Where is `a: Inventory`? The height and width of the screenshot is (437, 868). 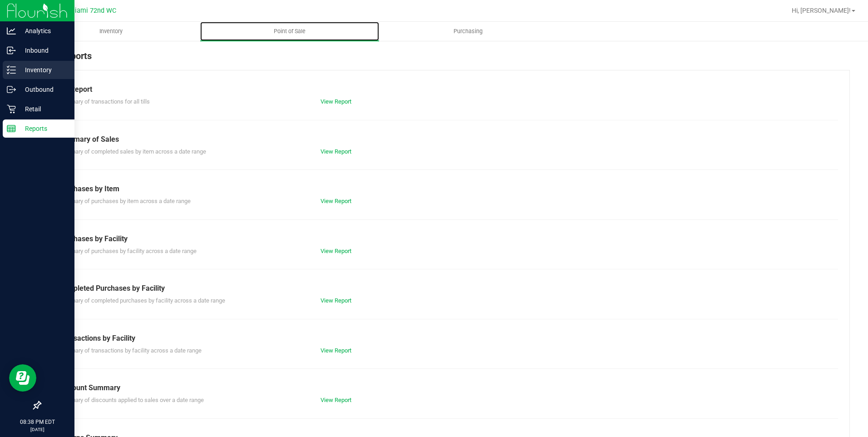 a: Inventory is located at coordinates (111, 32).